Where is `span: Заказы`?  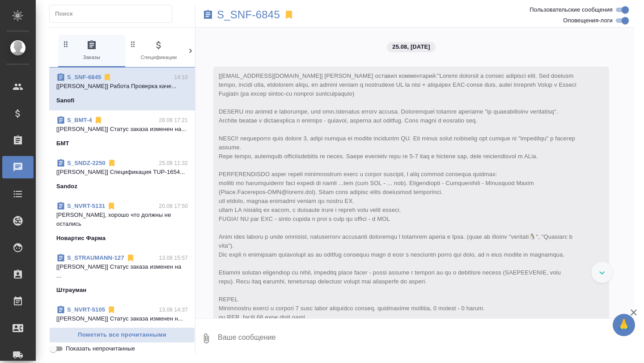 span: Заказы is located at coordinates (91, 51).